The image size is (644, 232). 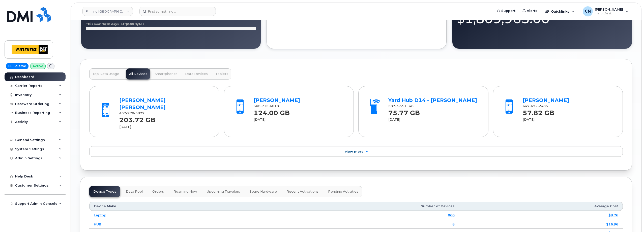 What do you see at coordinates (534, 106) in the screenshot?
I see `span: 472` at bounding box center [534, 106].